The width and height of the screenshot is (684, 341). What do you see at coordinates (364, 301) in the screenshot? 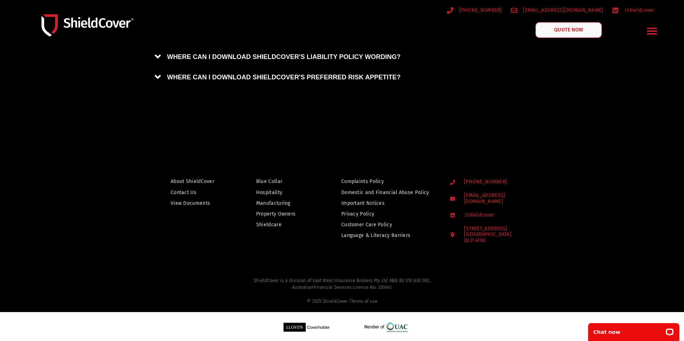
I see `a: Terms of use` at bounding box center [364, 301].